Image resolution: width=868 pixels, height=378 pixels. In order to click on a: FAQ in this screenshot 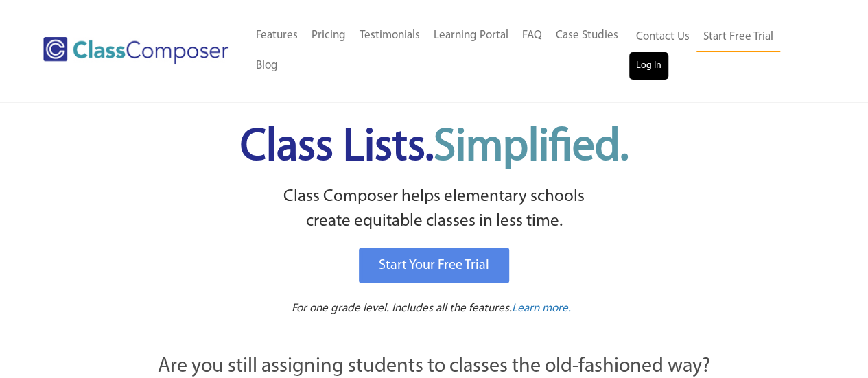, I will do `click(532, 35)`.